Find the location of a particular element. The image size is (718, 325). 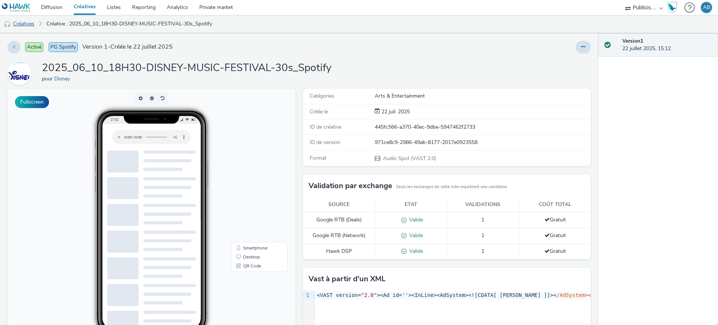

th: Coût total is located at coordinates (555, 204).